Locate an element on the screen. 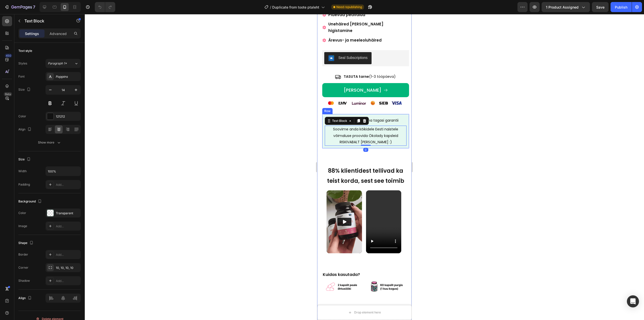  div: 450 is located at coordinates (8, 55).